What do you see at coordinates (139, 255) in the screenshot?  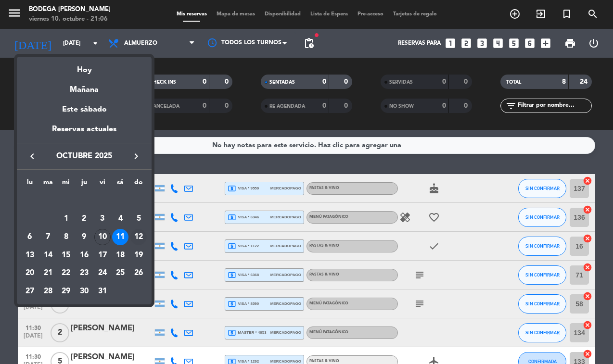 I see `td: 19 de octubre de 2025` at bounding box center [139, 255].